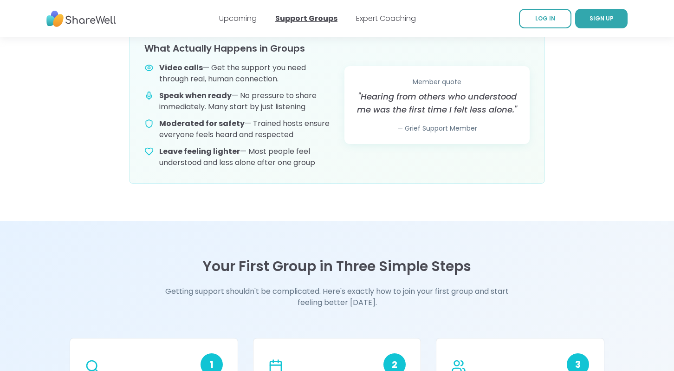  What do you see at coordinates (238, 18) in the screenshot?
I see `a: Upcoming` at bounding box center [238, 18].